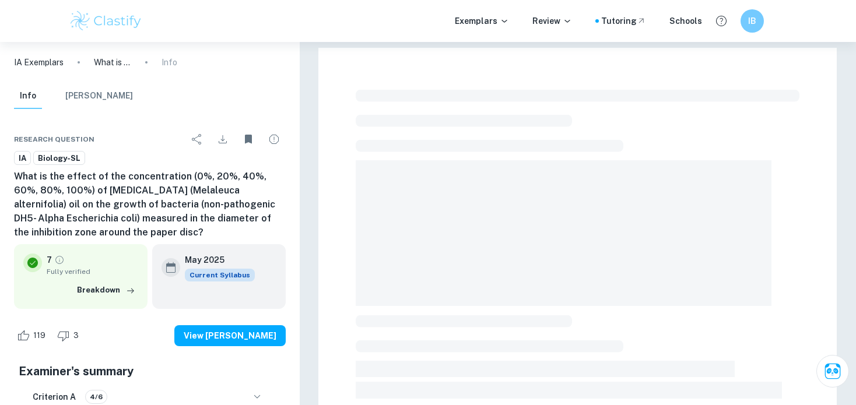 The width and height of the screenshot is (856, 405). Describe the element at coordinates (54, 139) in the screenshot. I see `span: Research question` at that location.